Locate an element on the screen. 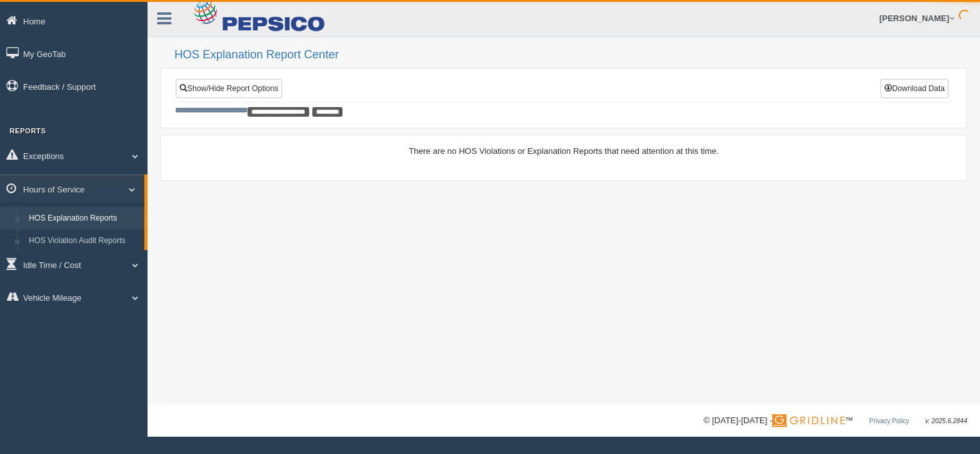 This screenshot has height=454, width=980. span: v. 2025.6.2844 is located at coordinates (945, 421).